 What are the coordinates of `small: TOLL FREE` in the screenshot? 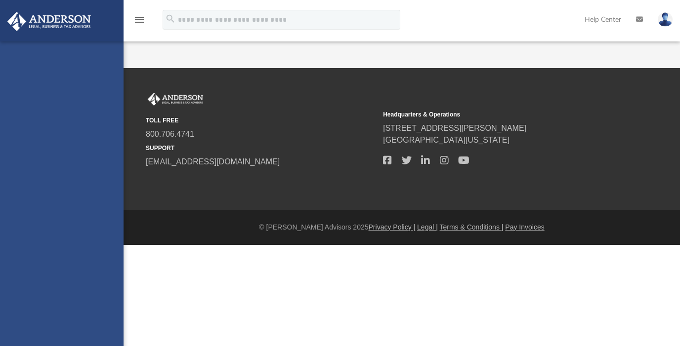 It's located at (261, 121).